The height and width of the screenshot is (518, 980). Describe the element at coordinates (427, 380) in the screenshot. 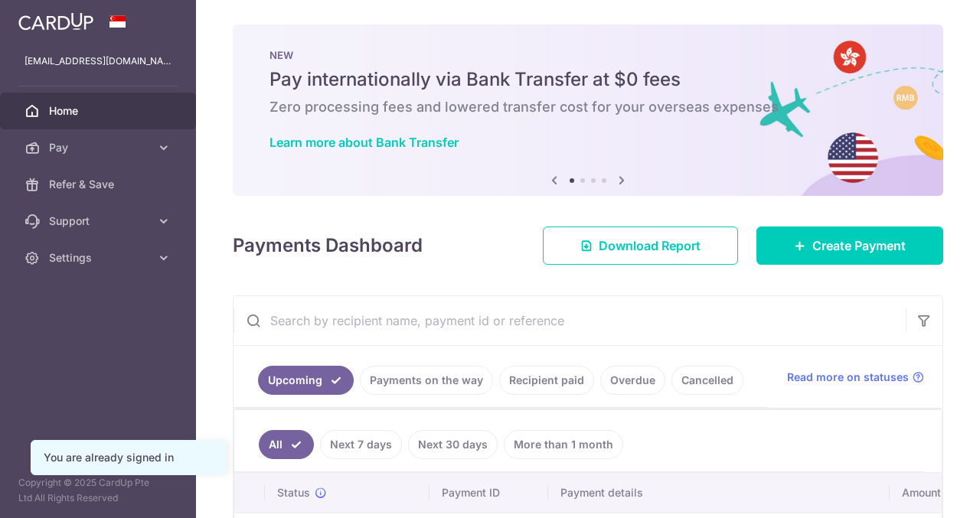

I see `a: Payments on the way` at that location.